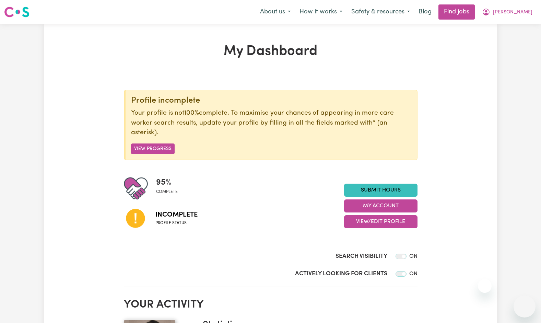 Image resolution: width=541 pixels, height=323 pixels. I want to click on a: Submit Hours, so click(381, 190).